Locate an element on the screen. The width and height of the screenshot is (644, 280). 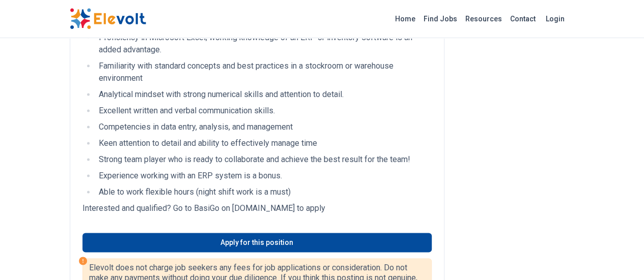
li: Able to work flexible hours (night shift work is a must) is located at coordinates (264, 193).